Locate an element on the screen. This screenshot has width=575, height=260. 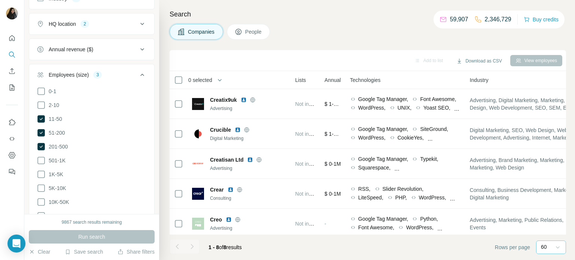
div: HQ location is located at coordinates (62, 24).